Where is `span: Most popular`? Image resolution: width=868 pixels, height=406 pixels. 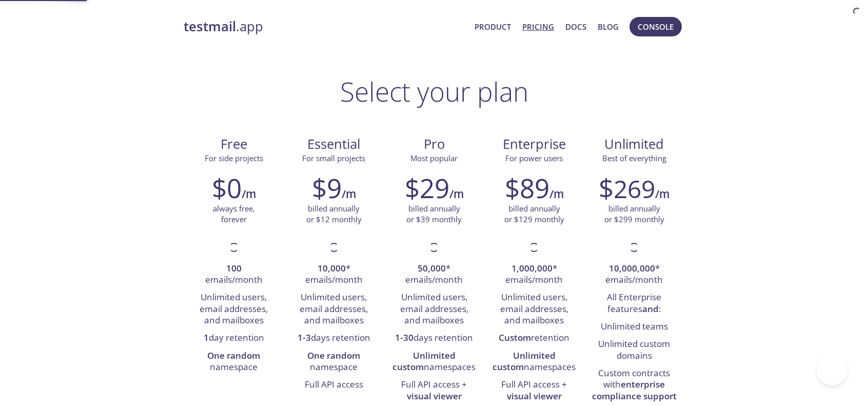 span: Most popular is located at coordinates (434, 158).